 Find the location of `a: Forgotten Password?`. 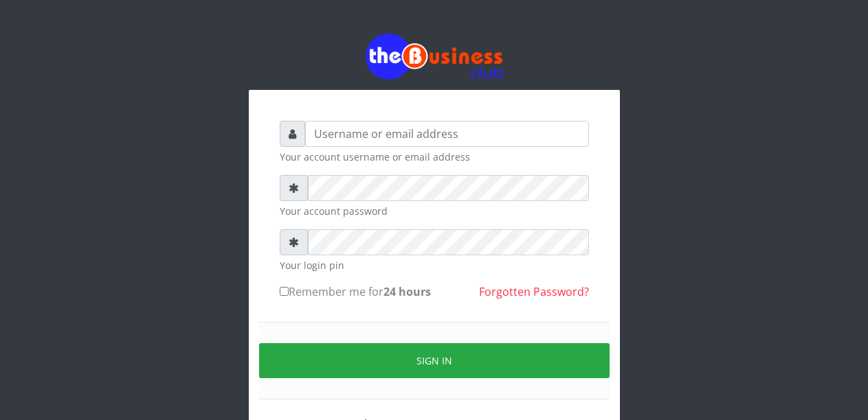

a: Forgotten Password? is located at coordinates (534, 291).